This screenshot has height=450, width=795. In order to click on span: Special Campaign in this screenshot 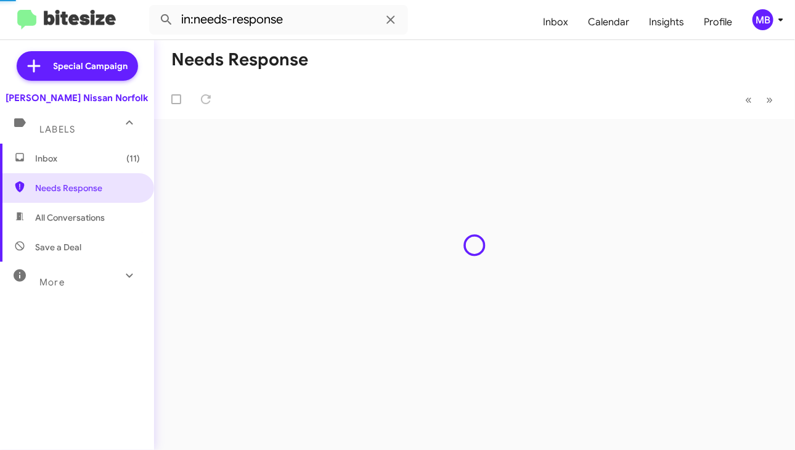, I will do `click(91, 66)`.